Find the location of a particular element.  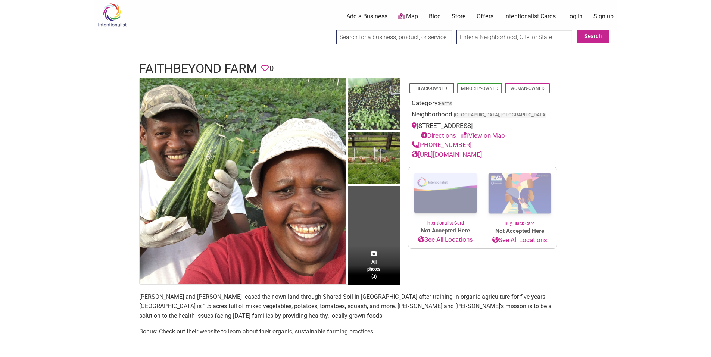

a: View on Map is located at coordinates (483, 135).